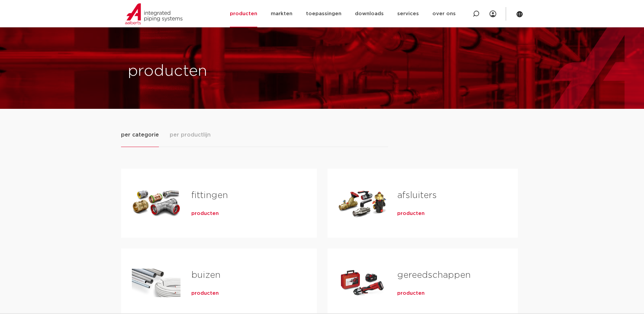  What do you see at coordinates (210, 196) in the screenshot?
I see `a: fittingen` at bounding box center [210, 196].